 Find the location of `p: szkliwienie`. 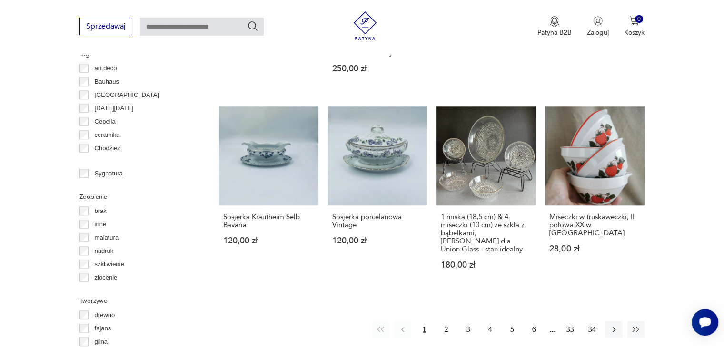

p: szkliwienie is located at coordinates (109, 265).